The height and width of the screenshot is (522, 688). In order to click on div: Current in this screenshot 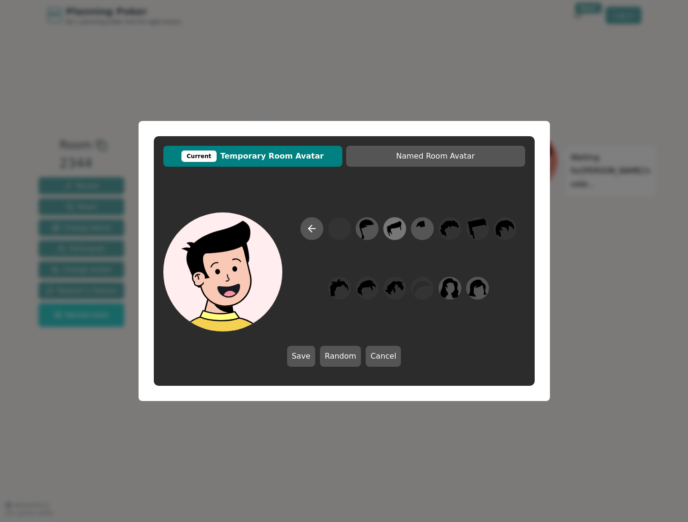, I will do `click(199, 156)`.